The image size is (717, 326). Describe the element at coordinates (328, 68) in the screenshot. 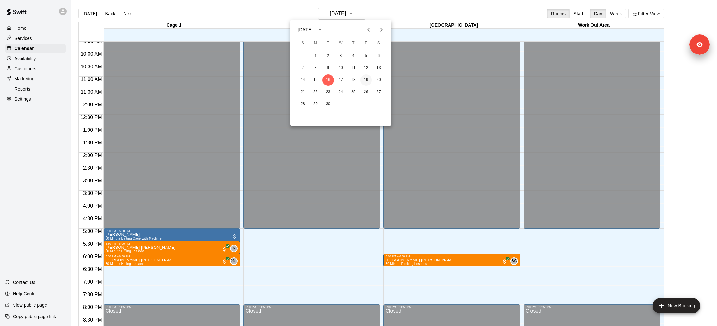

I see `button: 9` at that location.